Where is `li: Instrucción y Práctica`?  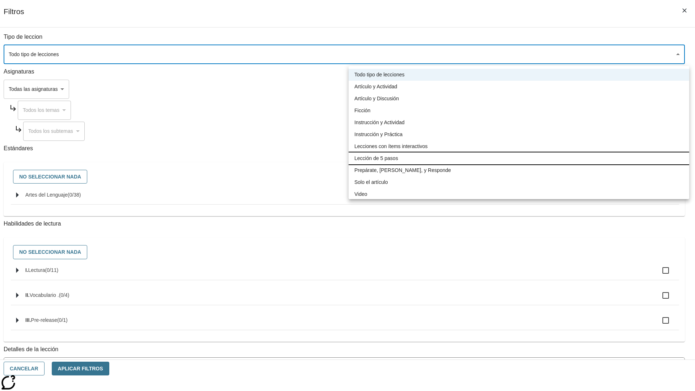
li: Instrucción y Práctica is located at coordinates (519, 134).